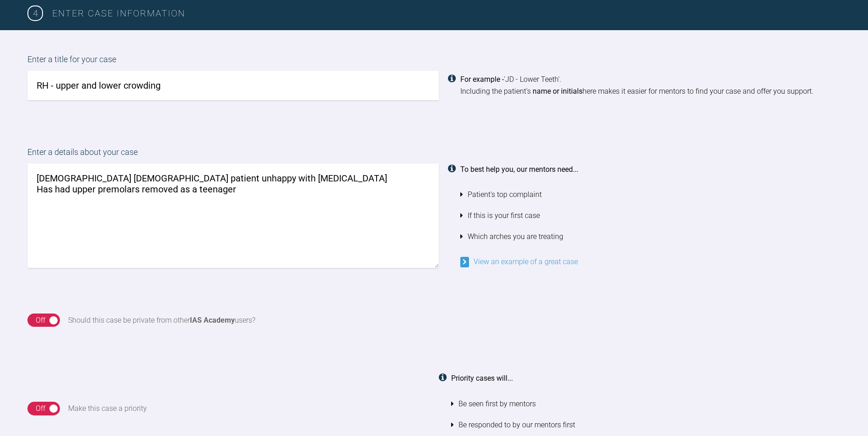 This screenshot has height=436, width=868. Describe the element at coordinates (646, 404) in the screenshot. I see `li: Be seen first by mentors` at that location.